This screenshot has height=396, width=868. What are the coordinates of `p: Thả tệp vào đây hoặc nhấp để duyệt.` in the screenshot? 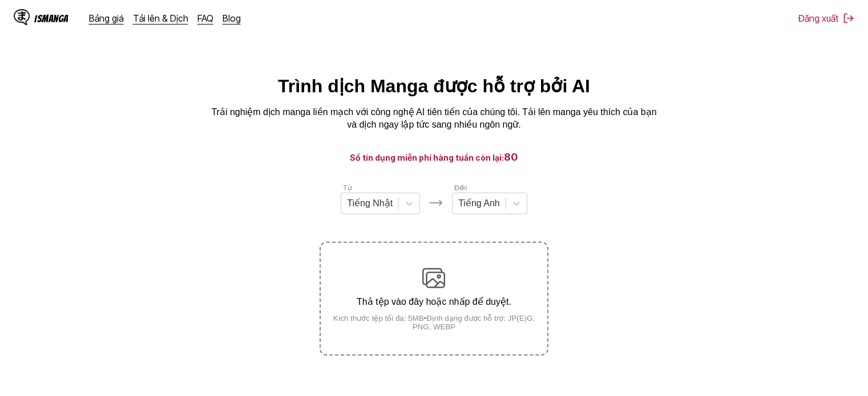 It's located at (434, 302).